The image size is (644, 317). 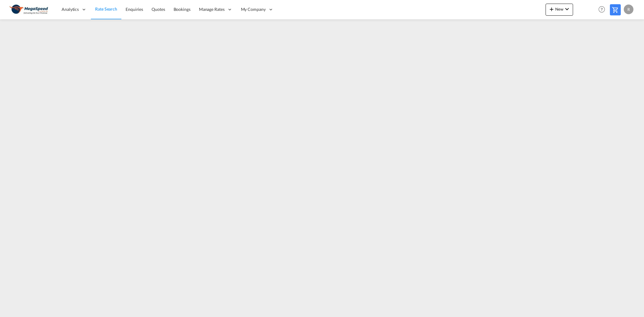 What do you see at coordinates (559, 10) in the screenshot?
I see `button: icon-plus 400-fgNewicon-chevron-down` at bounding box center [559, 10].